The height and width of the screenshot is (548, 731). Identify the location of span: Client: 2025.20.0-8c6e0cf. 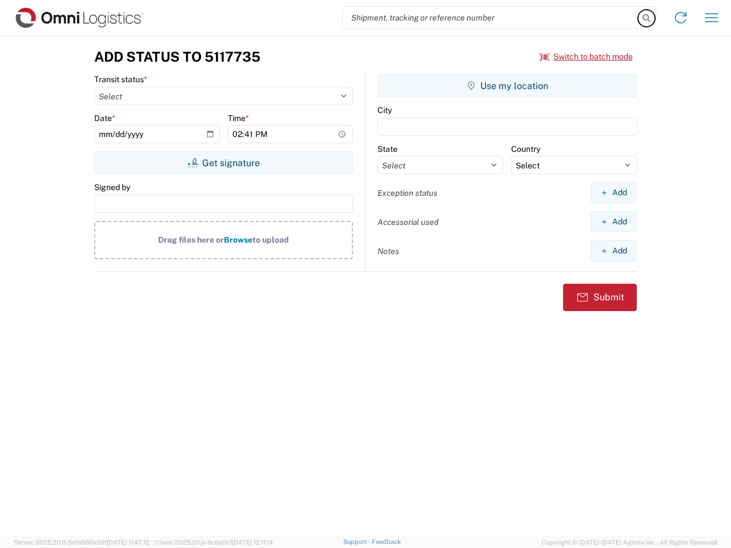
(214, 543).